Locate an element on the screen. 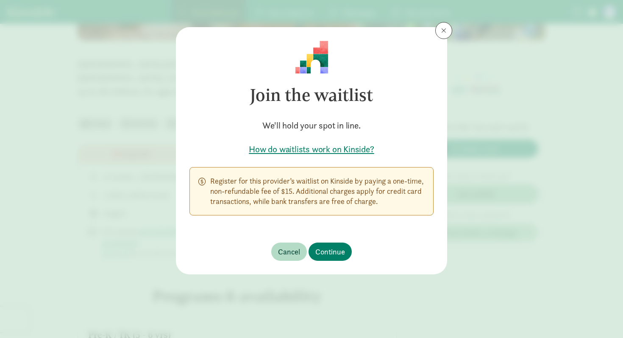 This screenshot has width=623, height=338. p: Register for this provider’s waitlist on Kinside by paying a one-time, non-refundable fee of $15.... is located at coordinates (318, 191).